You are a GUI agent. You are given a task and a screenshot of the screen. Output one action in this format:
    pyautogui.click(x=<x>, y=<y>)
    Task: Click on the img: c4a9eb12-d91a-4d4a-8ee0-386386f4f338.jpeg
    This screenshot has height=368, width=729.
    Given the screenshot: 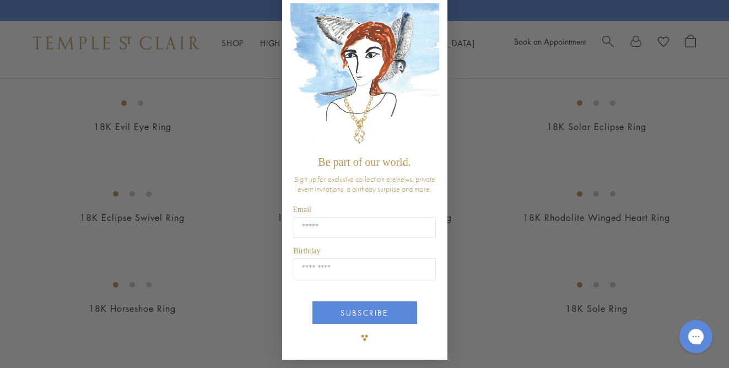 What is the action you would take?
    pyautogui.click(x=365, y=77)
    